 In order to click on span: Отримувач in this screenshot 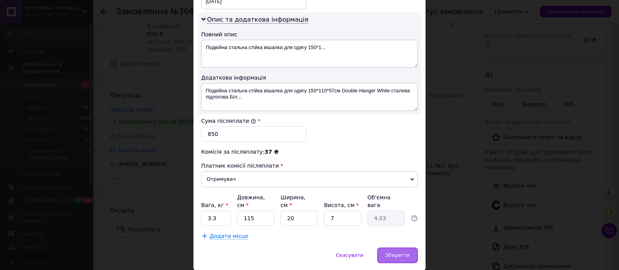, I will do `click(309, 179)`.